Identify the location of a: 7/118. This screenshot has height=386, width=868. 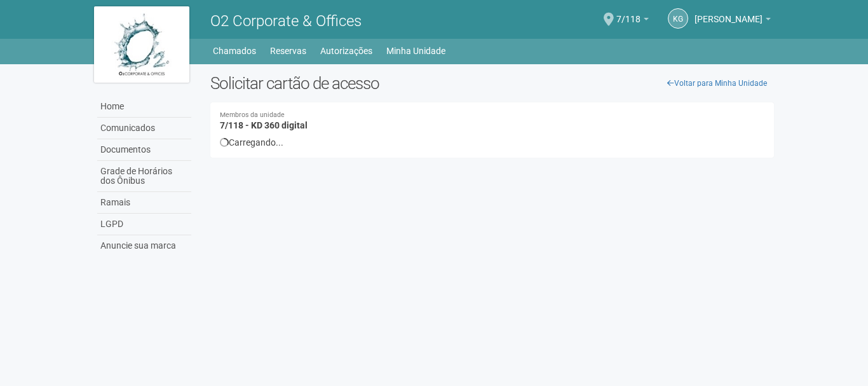
(632, 21).